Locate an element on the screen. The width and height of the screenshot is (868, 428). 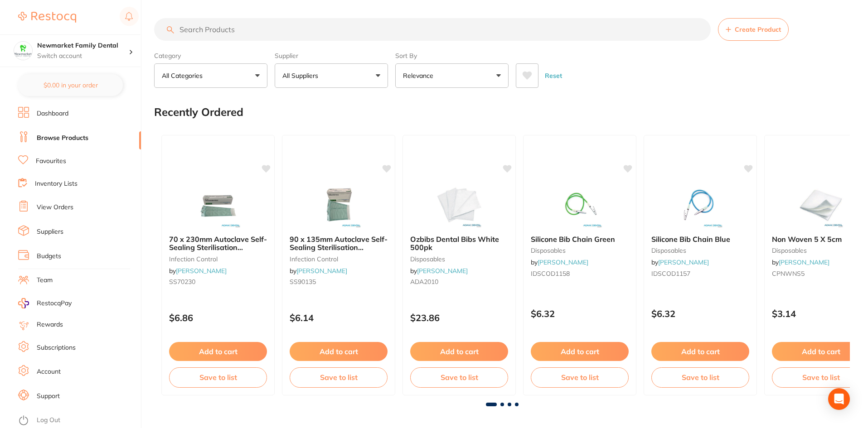
div: Open Intercom Messenger is located at coordinates (839, 400).